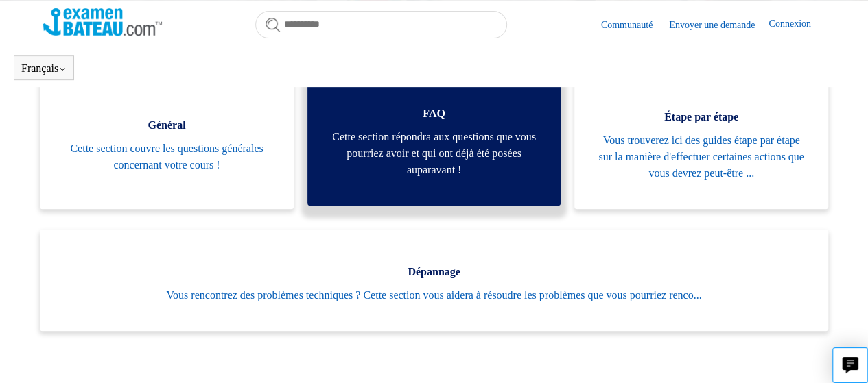 The height and width of the screenshot is (383, 868). I want to click on img: Page d’accueil du Centre d’aide Examen Bateau, so click(102, 22).